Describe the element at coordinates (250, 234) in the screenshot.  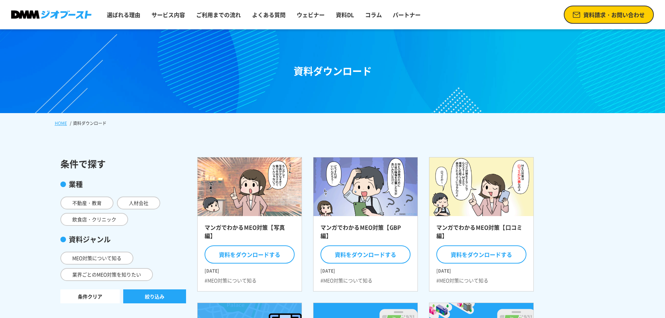
I see `h2: マンガでわかるMEO対策【写真編】` at that location.